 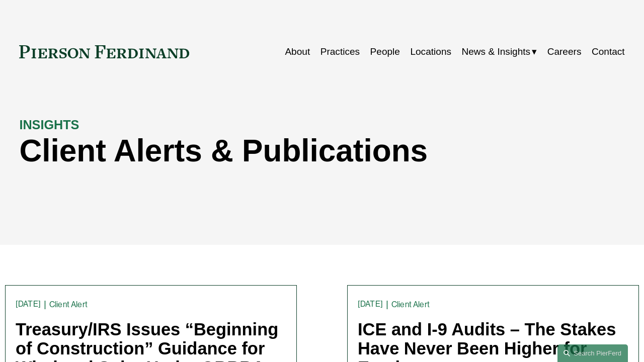 What do you see at coordinates (592, 353) in the screenshot?
I see `a: Search this site` at bounding box center [592, 353].